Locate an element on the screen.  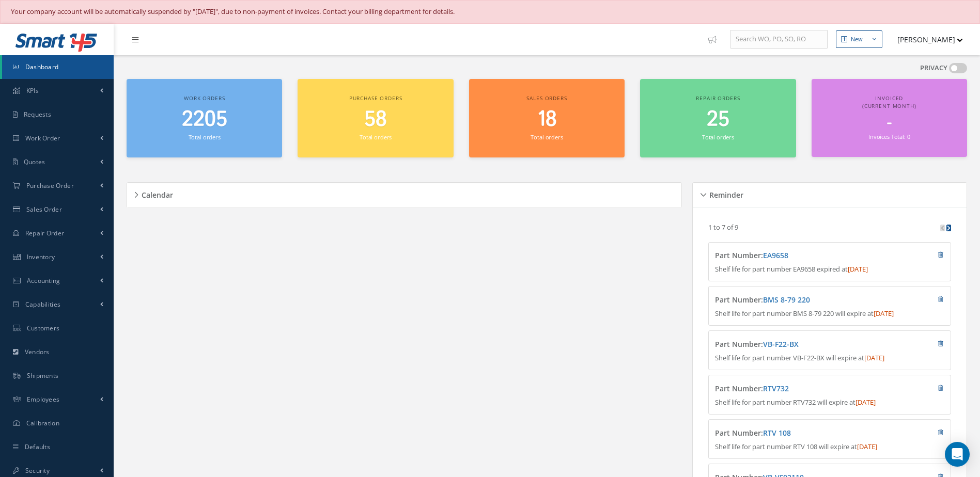
span: 25 is located at coordinates (718, 119).